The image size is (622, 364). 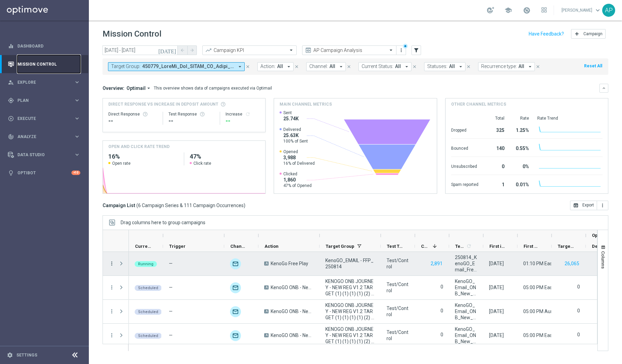 What do you see at coordinates (298, 185) in the screenshot?
I see `span: 47% of Opened` at bounding box center [298, 185].